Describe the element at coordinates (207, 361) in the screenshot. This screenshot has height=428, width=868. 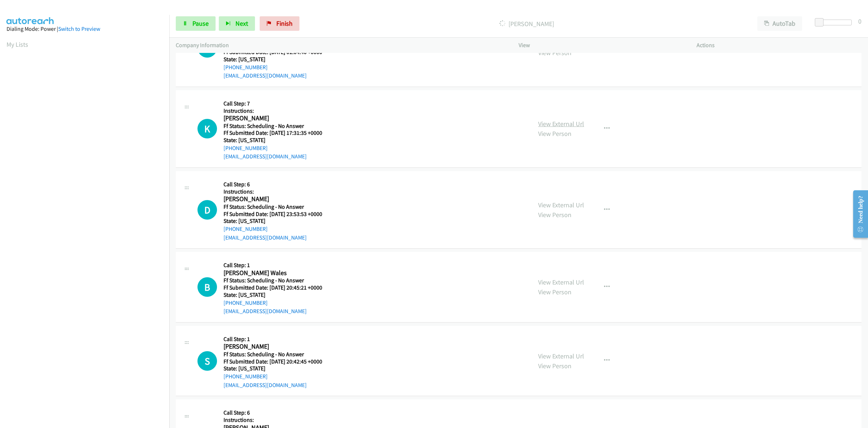
I see `h1: S` at that location.